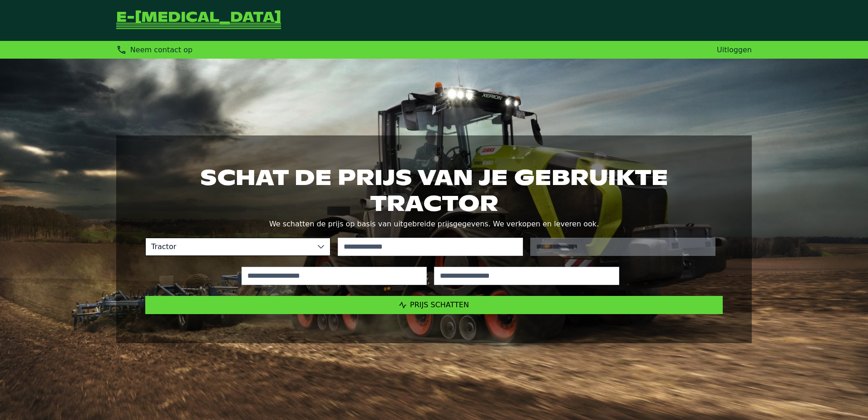 The width and height of the screenshot is (868, 420). What do you see at coordinates (154, 50) in the screenshot?
I see `div: Neem contact op` at bounding box center [154, 50].